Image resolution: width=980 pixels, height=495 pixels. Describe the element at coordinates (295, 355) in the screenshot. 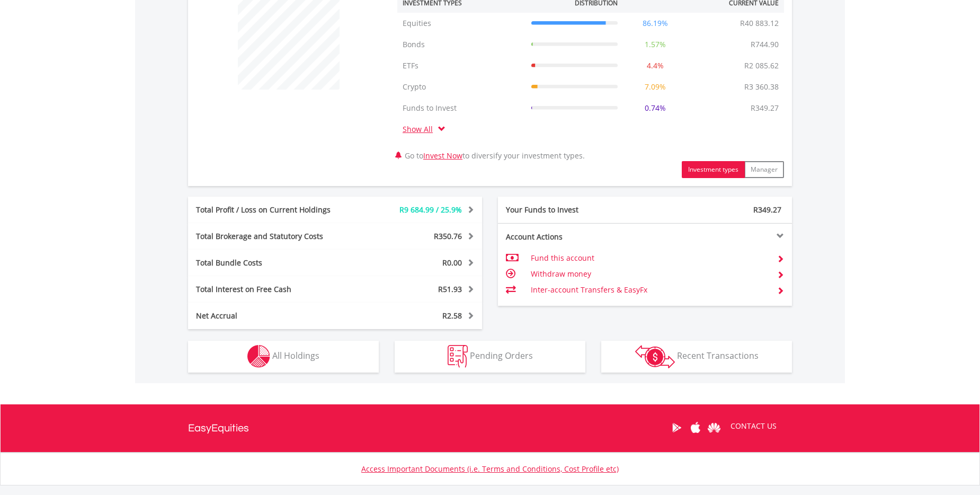

I see `span: All Holdings` at that location.